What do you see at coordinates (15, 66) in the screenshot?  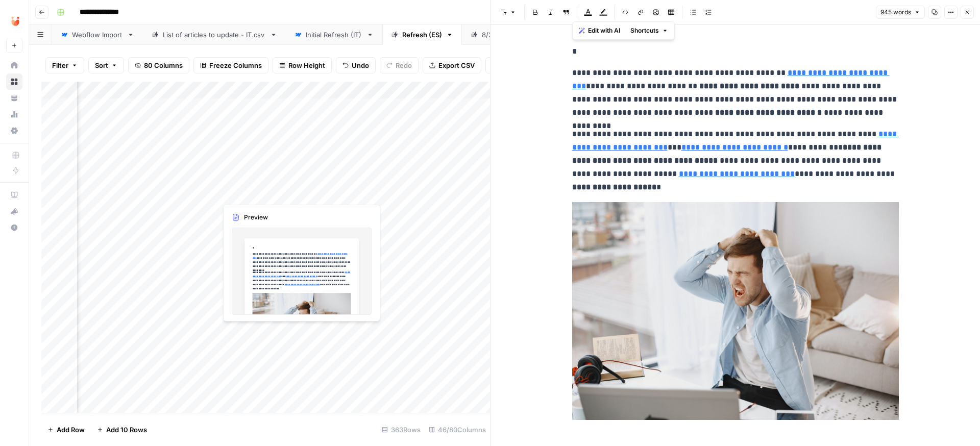 I see `a: Home` at bounding box center [15, 66].